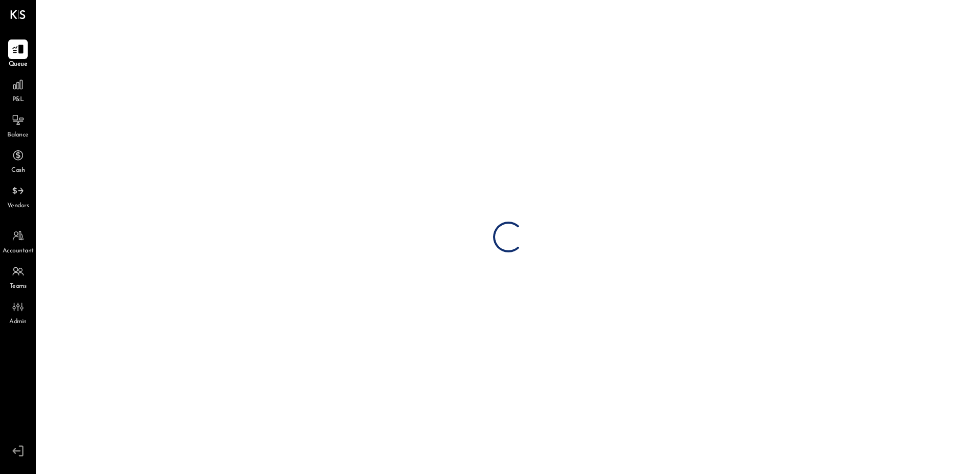  What do you see at coordinates (18, 161) in the screenshot?
I see `a: Cash` at bounding box center [18, 161].